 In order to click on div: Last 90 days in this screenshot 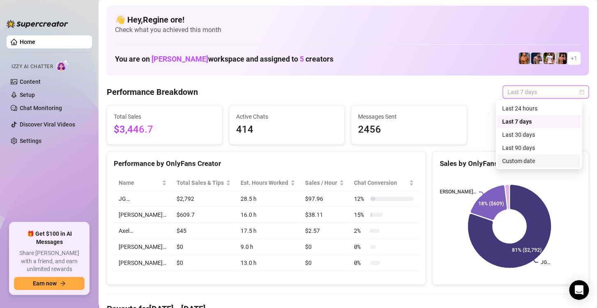, I will do `click(539, 148)`.